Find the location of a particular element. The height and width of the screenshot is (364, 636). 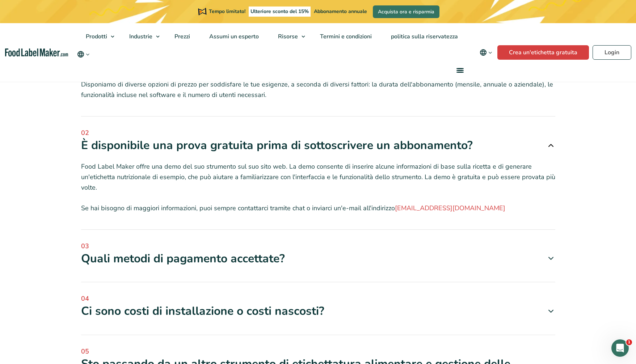

font: 05 is located at coordinates (85, 351).